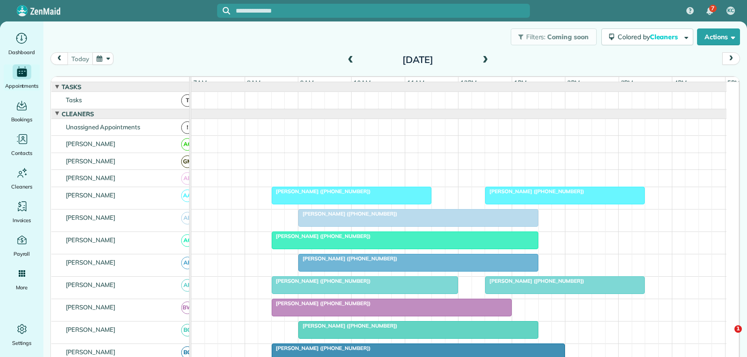 This screenshot has width=747, height=357. I want to click on span: 1, so click(738, 329).